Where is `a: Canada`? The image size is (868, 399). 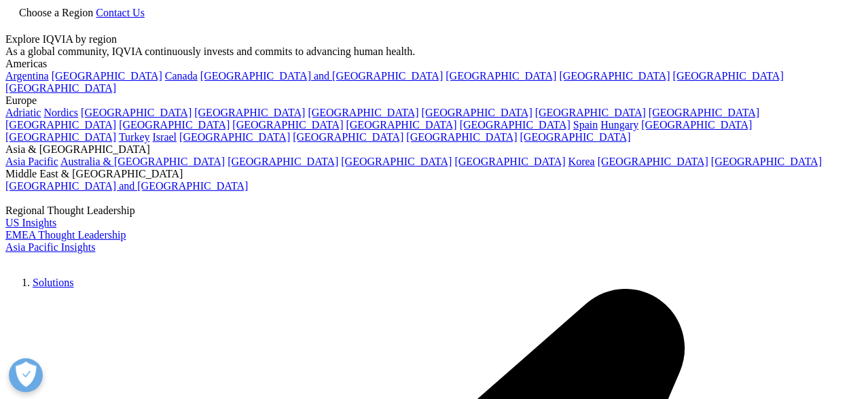 a: Canada is located at coordinates (182, 75).